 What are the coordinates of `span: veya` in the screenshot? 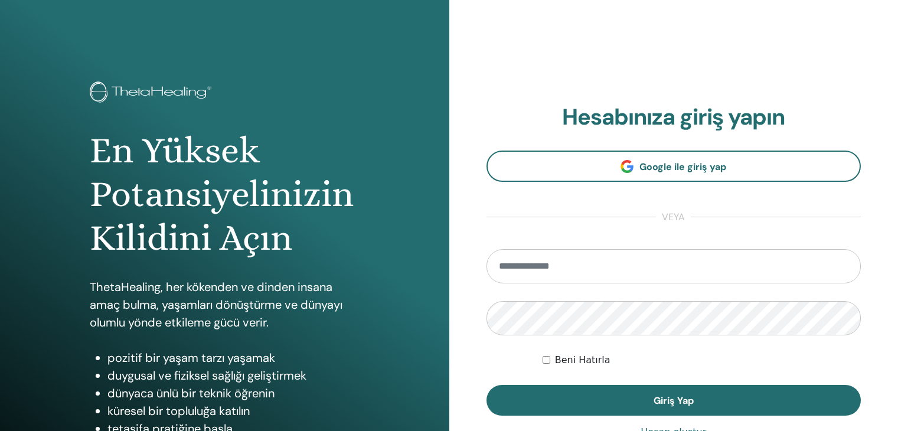 It's located at (673, 217).